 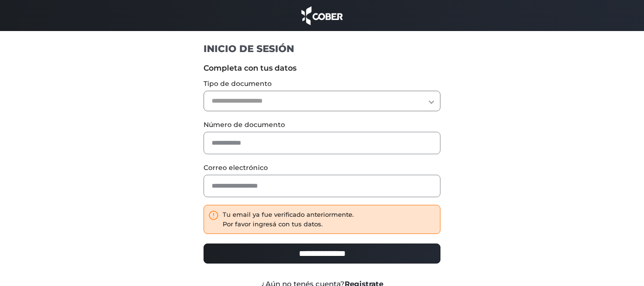 What do you see at coordinates (322, 15) in the screenshot?
I see `img: cober_marca.png` at bounding box center [322, 15].